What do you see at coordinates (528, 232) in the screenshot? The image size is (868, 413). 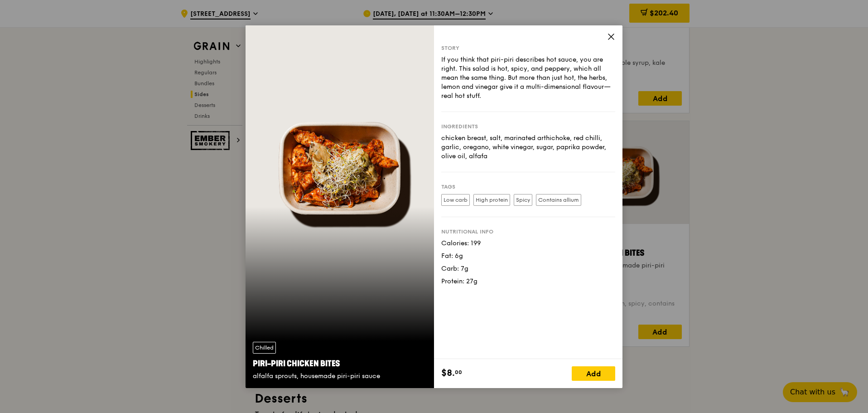 I see `div: Nutritional info` at bounding box center [528, 232].